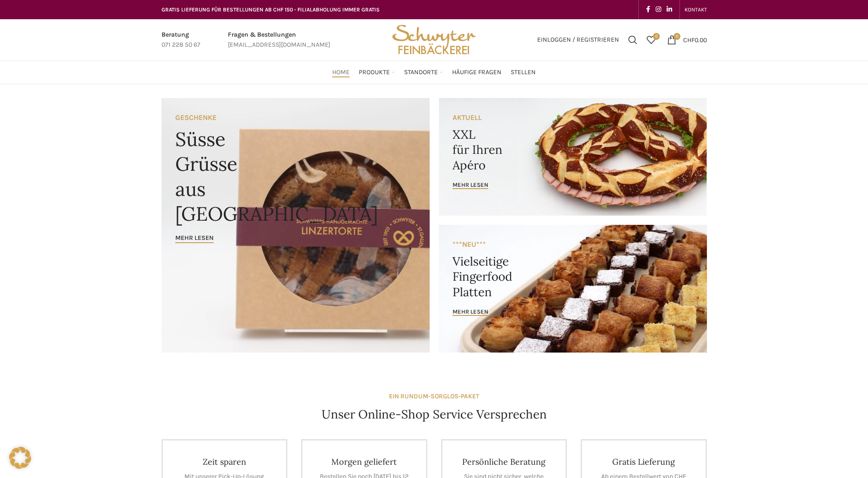  What do you see at coordinates (696, 9) in the screenshot?
I see `div: Secondary navigation` at bounding box center [696, 9].